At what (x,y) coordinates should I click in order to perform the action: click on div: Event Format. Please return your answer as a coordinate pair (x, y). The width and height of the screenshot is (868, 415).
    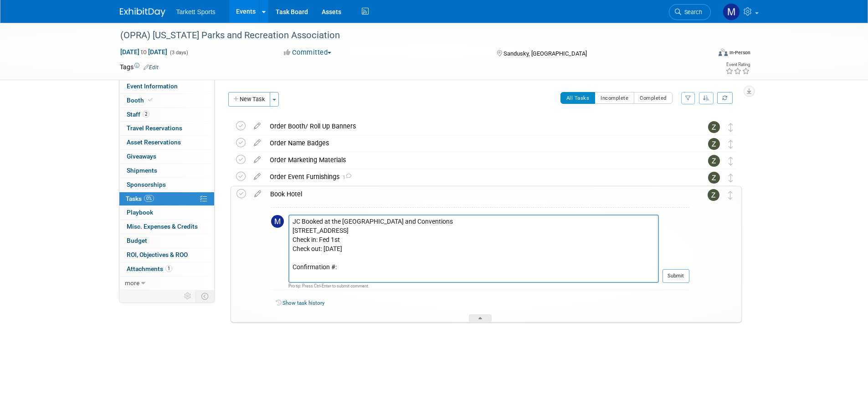
    Looking at the image, I should click on (704, 54).